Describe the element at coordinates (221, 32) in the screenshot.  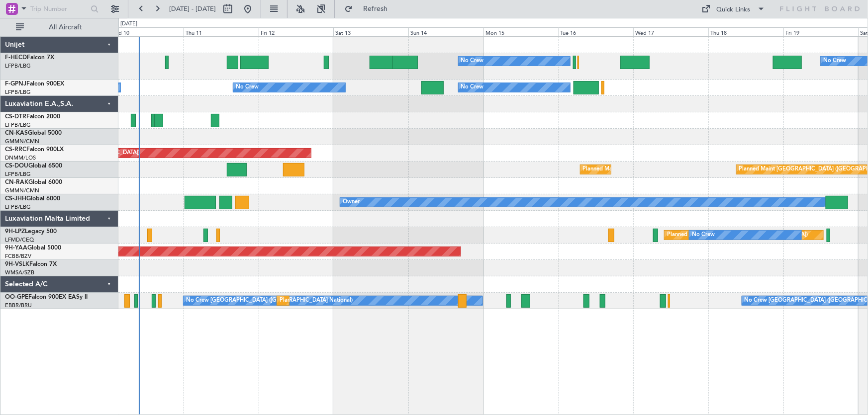
I see `div: Thu 11` at that location.